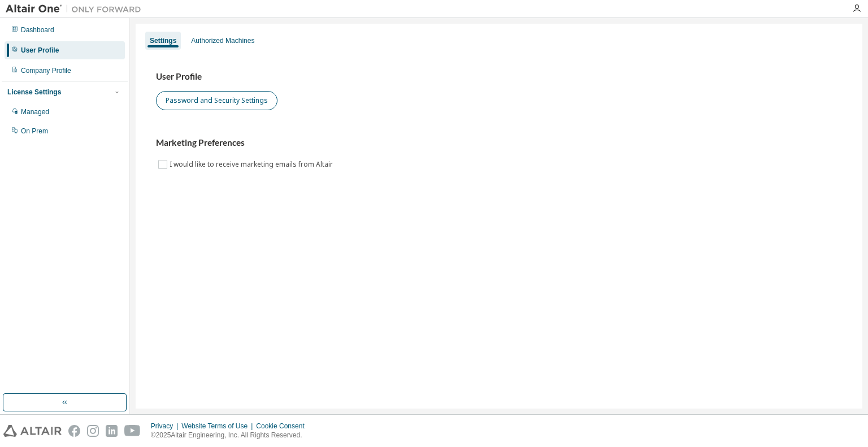 Image resolution: width=868 pixels, height=447 pixels. Describe the element at coordinates (132, 431) in the screenshot. I see `img: youtube.svg` at that location.